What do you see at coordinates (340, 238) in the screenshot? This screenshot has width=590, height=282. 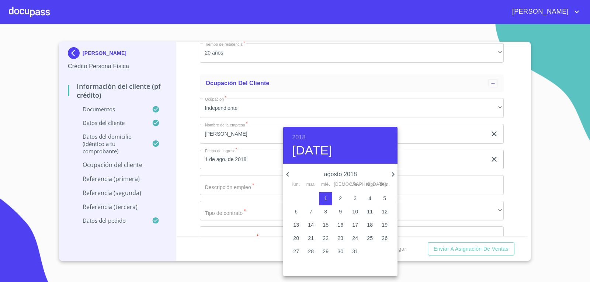 I see `p: 23` at bounding box center [340, 238].